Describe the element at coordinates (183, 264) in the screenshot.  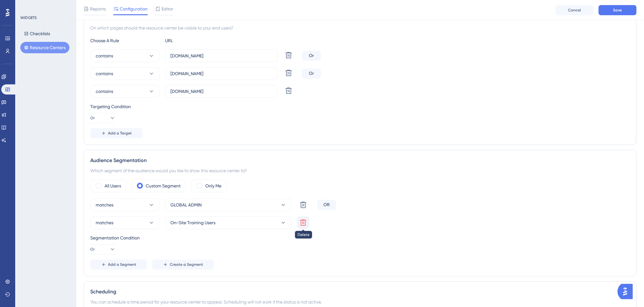
I see `button: Create a Segment` at that location.